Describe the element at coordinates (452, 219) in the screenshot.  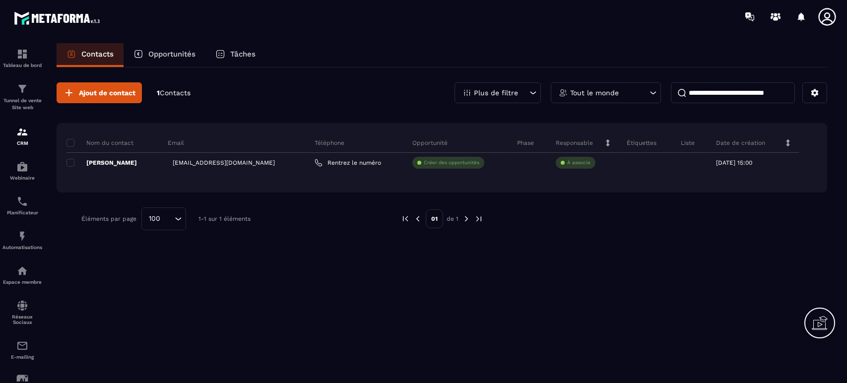
I see `p: de 1` at that location.